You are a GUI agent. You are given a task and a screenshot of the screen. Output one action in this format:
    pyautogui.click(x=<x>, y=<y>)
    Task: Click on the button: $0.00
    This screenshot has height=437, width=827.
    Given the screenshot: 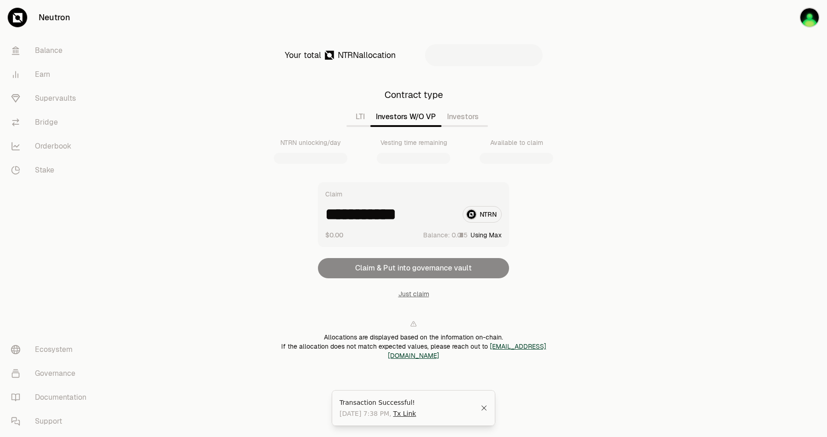 What is the action you would take?
    pyautogui.click(x=334, y=234)
    